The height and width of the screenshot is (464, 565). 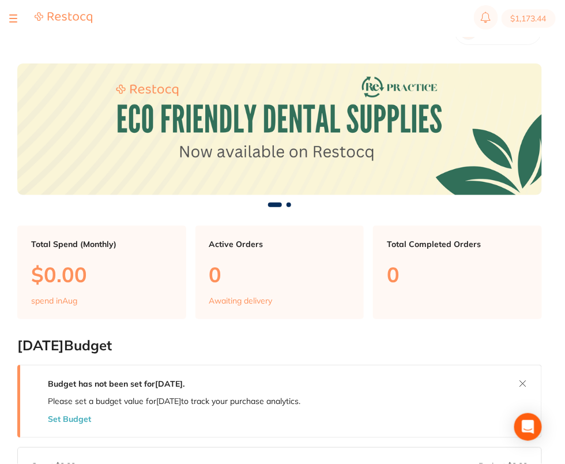 What do you see at coordinates (69, 419) in the screenshot?
I see `button: Set Budget` at bounding box center [69, 419].